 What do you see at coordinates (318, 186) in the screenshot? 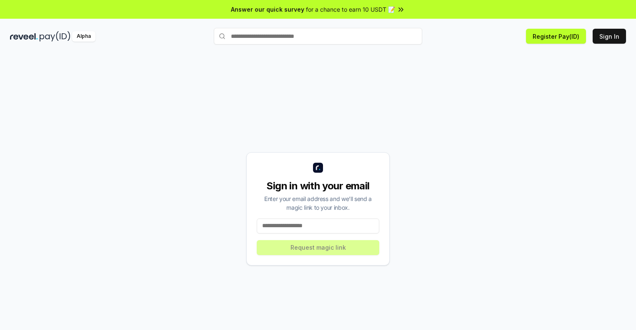
I see `div: Sign in with your email` at bounding box center [318, 186].